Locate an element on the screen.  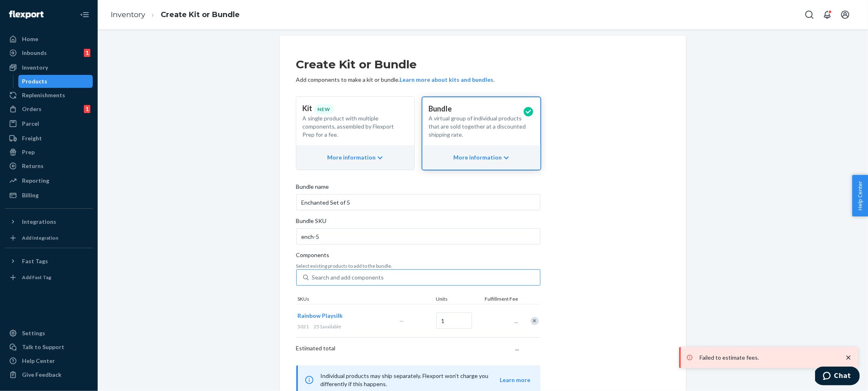
span: 251 available is located at coordinates (327, 326).